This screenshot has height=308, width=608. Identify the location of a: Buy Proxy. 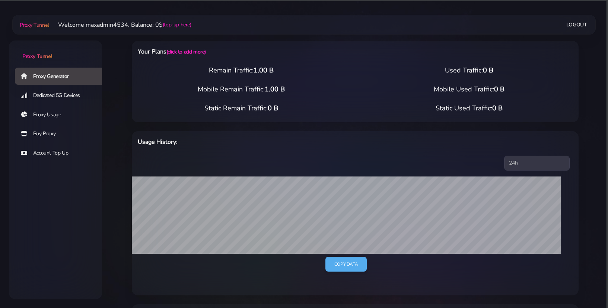
(61, 134).